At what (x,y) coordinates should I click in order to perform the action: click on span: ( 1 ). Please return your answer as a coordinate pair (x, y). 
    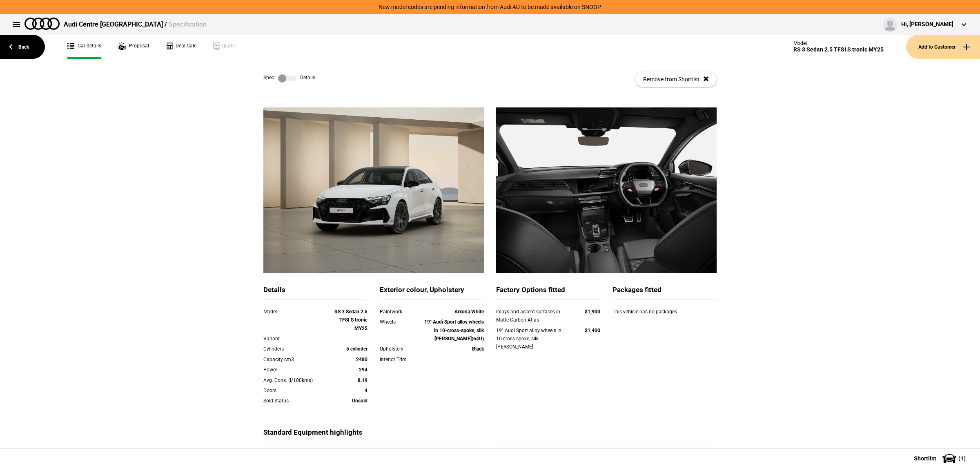
    Looking at the image, I should click on (963, 459).